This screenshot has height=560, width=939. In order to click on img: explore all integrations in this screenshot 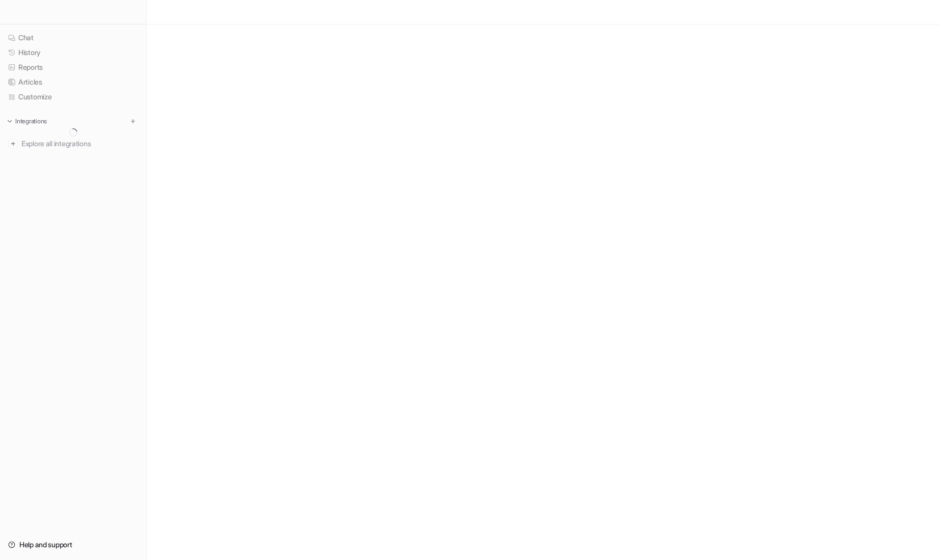, I will do `click(13, 144)`.